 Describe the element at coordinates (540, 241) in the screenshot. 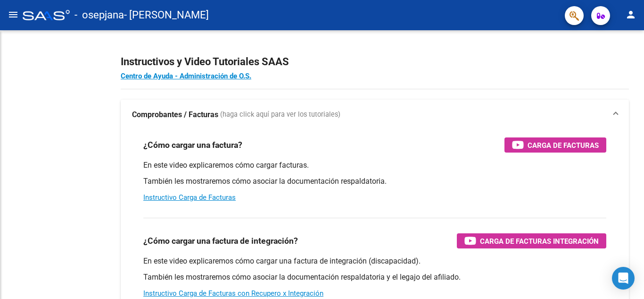

I see `span: Carga de Facturas Integración` at that location.